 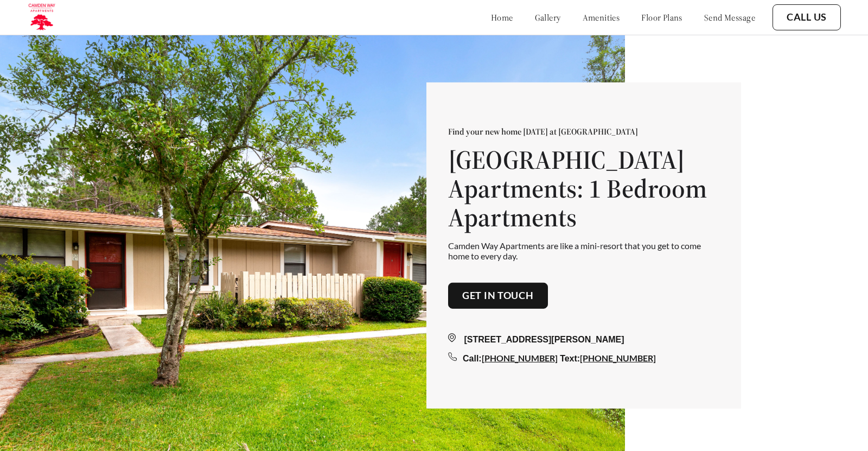 I want to click on span: Call:, so click(x=472, y=358).